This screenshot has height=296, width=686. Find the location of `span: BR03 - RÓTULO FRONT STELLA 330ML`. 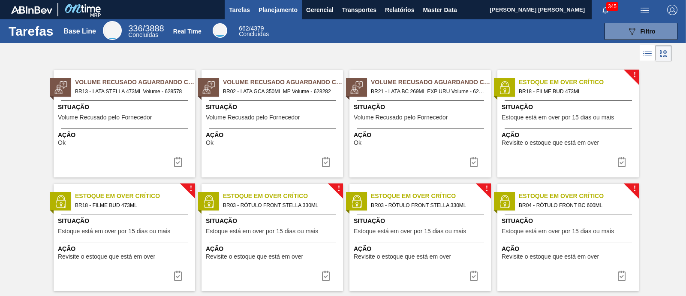

span: BR03 - RÓTULO FRONT STELLA 330ML is located at coordinates (428, 205).